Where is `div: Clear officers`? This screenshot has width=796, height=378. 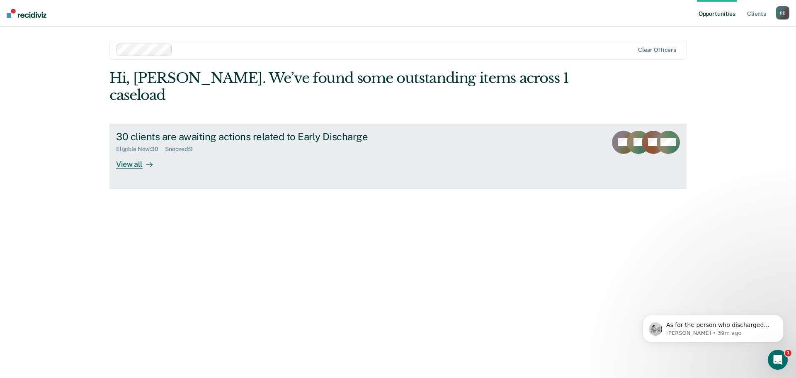 div: Clear officers is located at coordinates (657, 50).